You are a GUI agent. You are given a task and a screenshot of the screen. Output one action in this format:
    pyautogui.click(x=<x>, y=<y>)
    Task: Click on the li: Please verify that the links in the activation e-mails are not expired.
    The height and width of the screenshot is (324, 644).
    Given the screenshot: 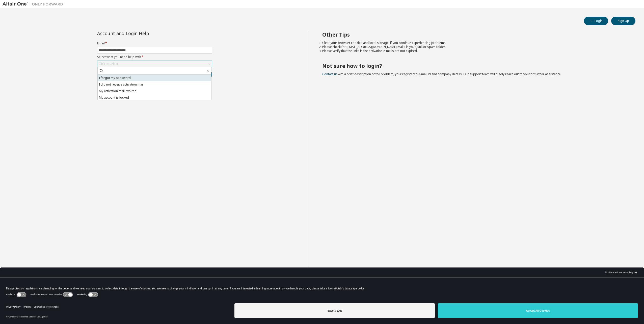 What is the action you would take?
    pyautogui.click(x=475, y=51)
    